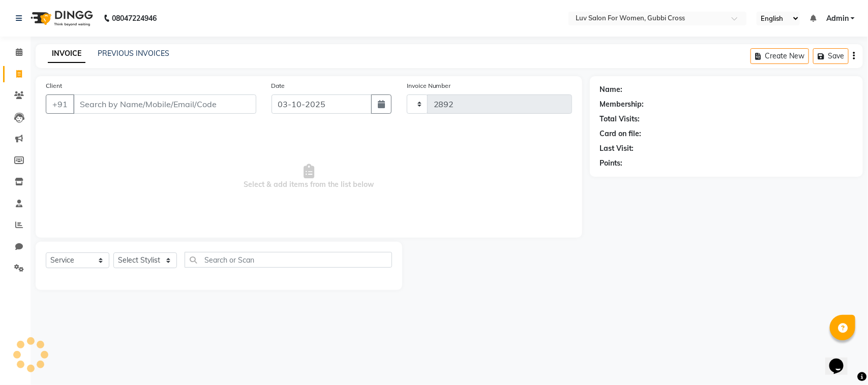  Describe the element at coordinates (779, 56) in the screenshot. I see `button: Create New` at that location.